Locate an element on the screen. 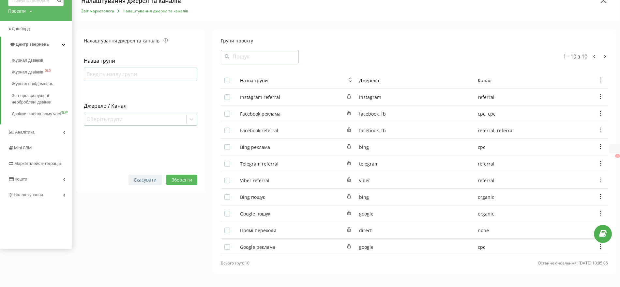 The width and height of the screenshot is (620, 287). button: Скасувати is located at coordinates (145, 180).